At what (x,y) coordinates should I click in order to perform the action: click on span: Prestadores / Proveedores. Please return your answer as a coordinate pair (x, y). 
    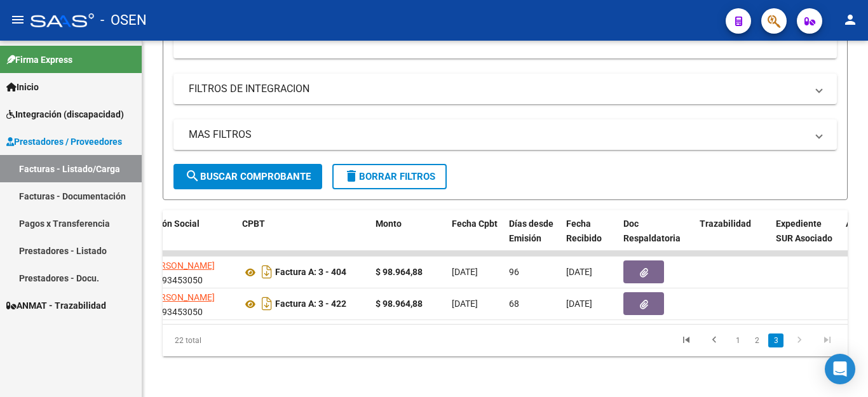
    Looking at the image, I should click on (64, 141).